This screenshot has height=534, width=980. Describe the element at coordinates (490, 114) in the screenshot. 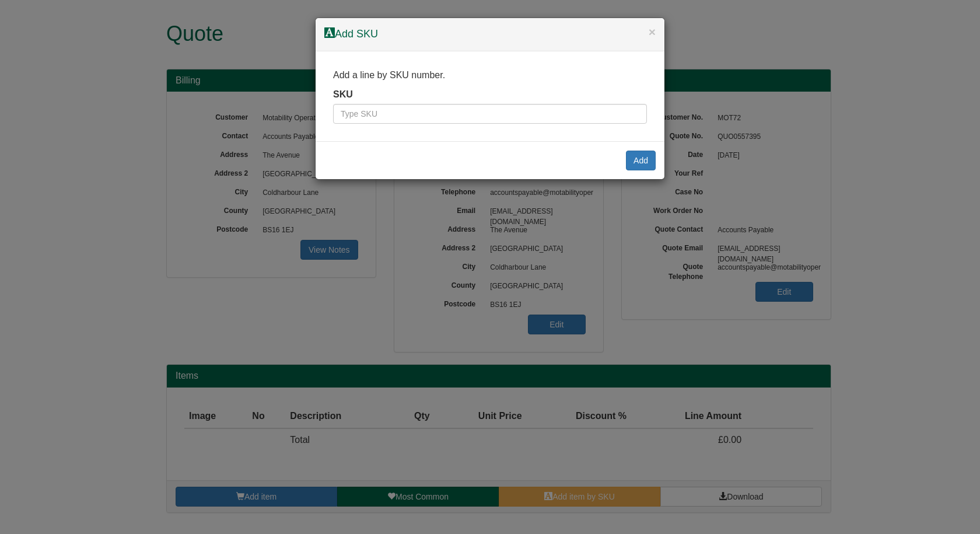

I see `input: Type SKU` at that location.